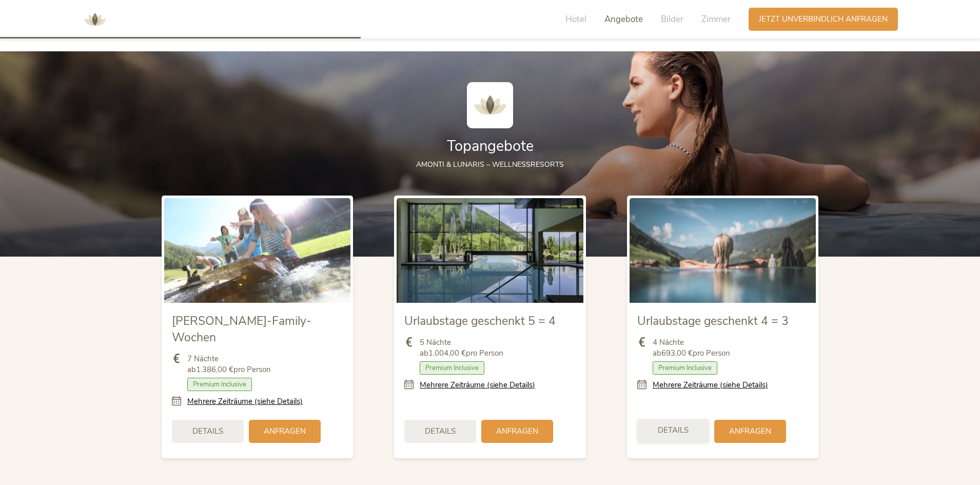  Describe the element at coordinates (624, 19) in the screenshot. I see `span: Angebote` at that location.